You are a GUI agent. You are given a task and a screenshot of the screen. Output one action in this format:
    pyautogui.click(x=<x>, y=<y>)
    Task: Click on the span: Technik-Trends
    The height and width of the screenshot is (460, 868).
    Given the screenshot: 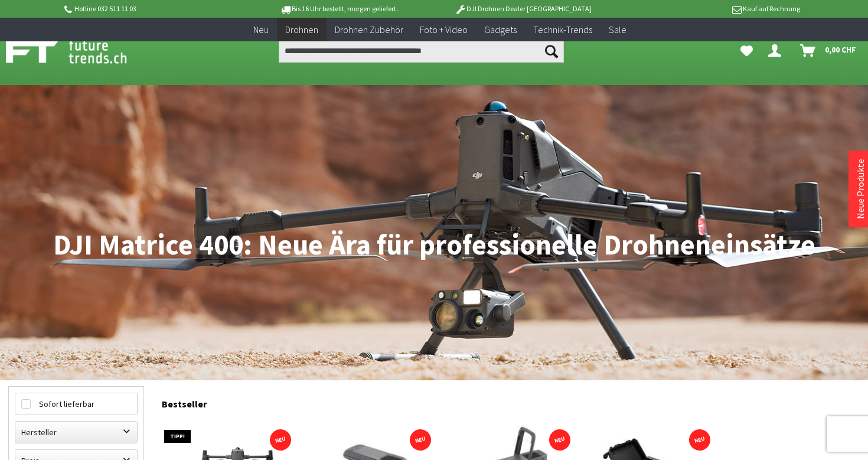 What is the action you would take?
    pyautogui.click(x=563, y=30)
    